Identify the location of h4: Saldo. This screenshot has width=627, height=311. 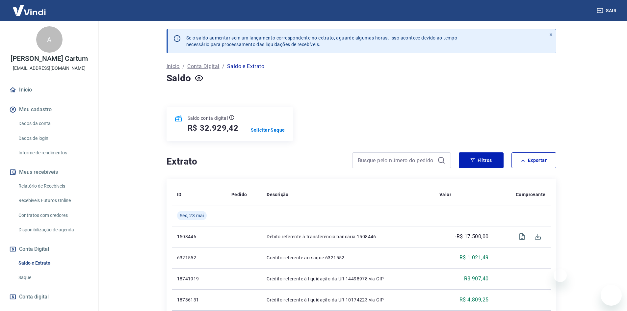
(179, 78).